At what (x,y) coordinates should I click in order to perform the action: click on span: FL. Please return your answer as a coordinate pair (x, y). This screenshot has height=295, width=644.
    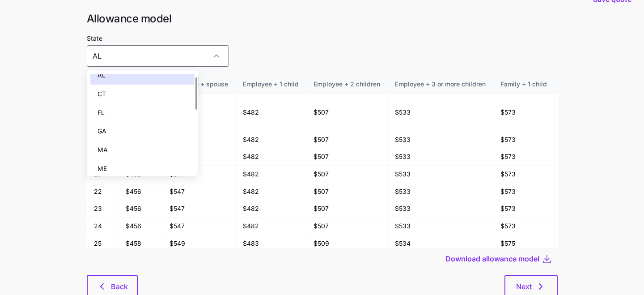
    Looking at the image, I should click on (101, 112).